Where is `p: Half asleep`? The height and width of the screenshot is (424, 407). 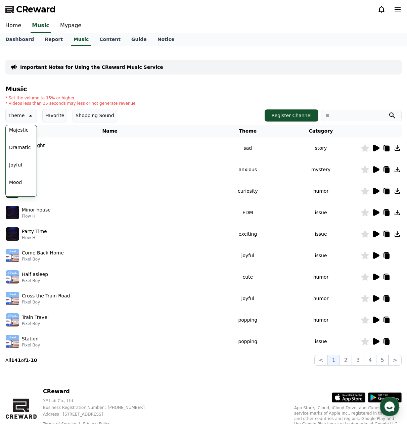
p: Half asleep is located at coordinates (35, 275).